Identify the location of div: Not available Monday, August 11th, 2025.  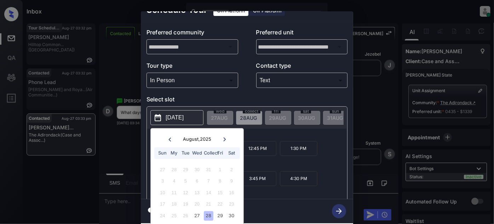
(174, 192).